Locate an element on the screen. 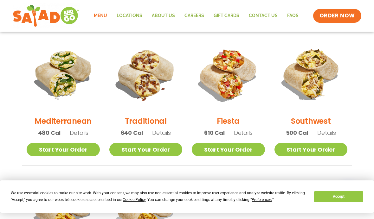  img: Product photo for Traditional is located at coordinates (146, 74).